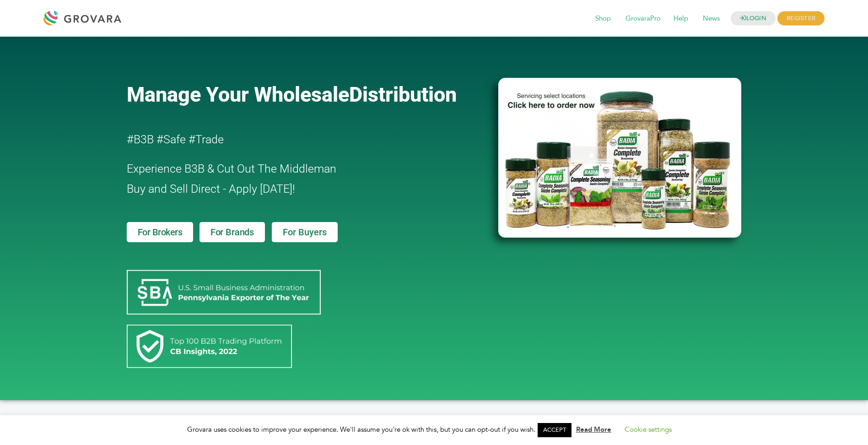  What do you see at coordinates (305, 232) in the screenshot?
I see `a: For Buyers` at bounding box center [305, 232].